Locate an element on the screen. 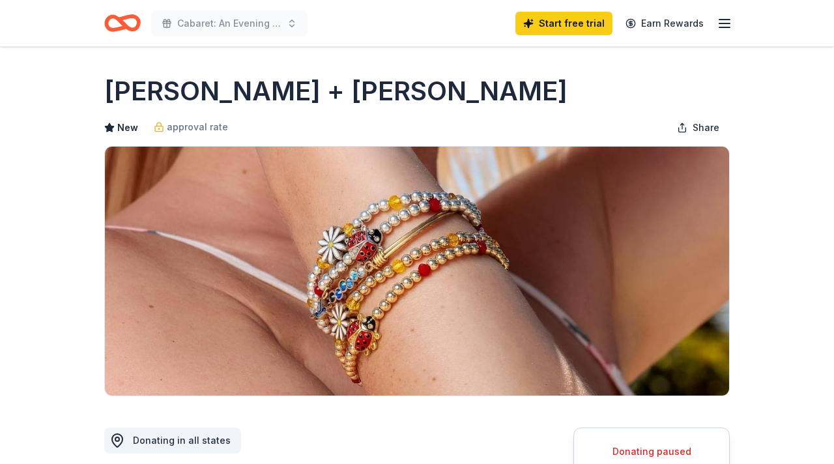 The image size is (834, 464). span: approval rate is located at coordinates (197, 127).